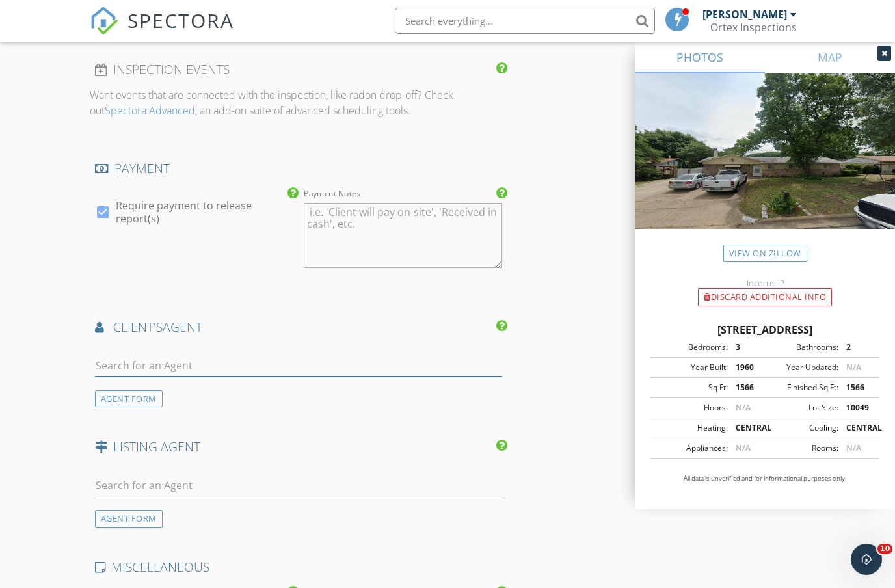 This screenshot has width=895, height=588. Describe the element at coordinates (690, 387) in the screenshot. I see `div: Sq Ft:` at that location.